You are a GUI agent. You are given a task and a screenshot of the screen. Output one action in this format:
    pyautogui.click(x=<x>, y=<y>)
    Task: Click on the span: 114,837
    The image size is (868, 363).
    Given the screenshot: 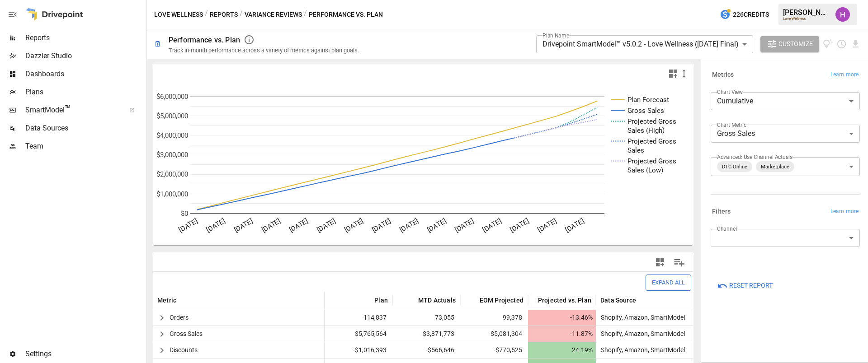 What is the action you would take?
    pyautogui.click(x=359, y=317)
    